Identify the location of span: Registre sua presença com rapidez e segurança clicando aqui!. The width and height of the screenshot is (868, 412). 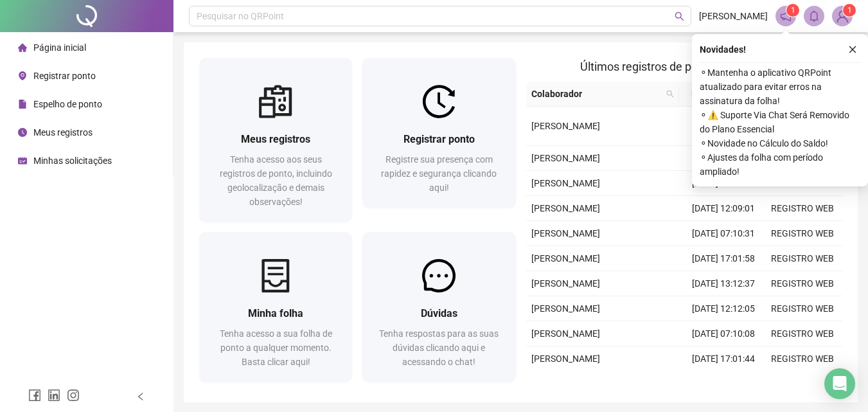
(439, 174).